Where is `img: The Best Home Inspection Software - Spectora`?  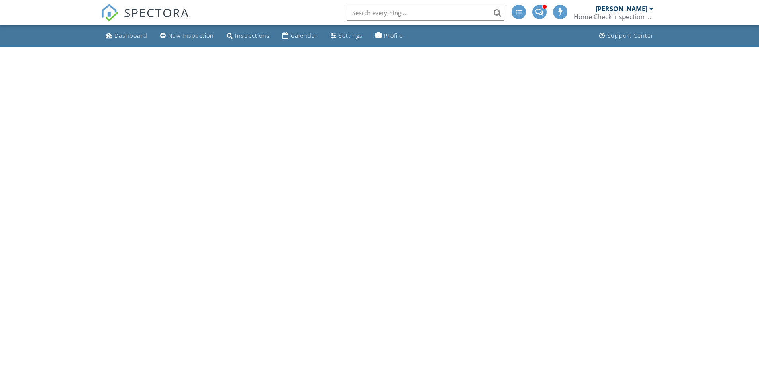
img: The Best Home Inspection Software - Spectora is located at coordinates (110, 13).